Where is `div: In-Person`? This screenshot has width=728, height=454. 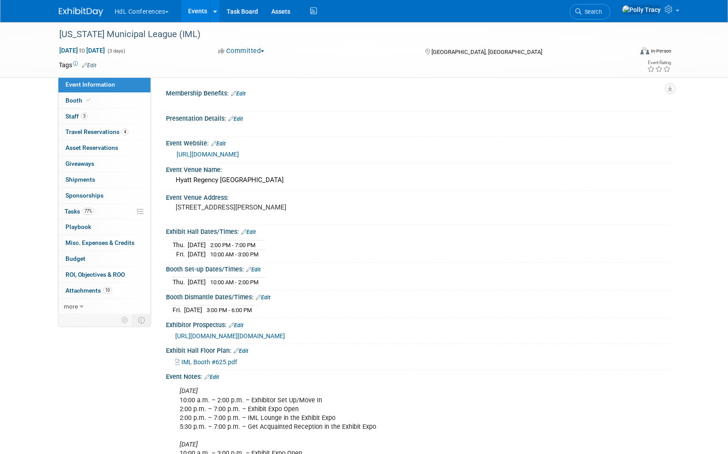 div: In-Person is located at coordinates (660, 51).